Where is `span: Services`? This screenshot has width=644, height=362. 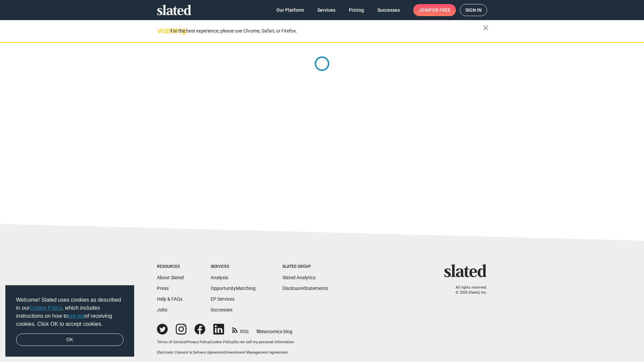 span: Services is located at coordinates (326, 10).